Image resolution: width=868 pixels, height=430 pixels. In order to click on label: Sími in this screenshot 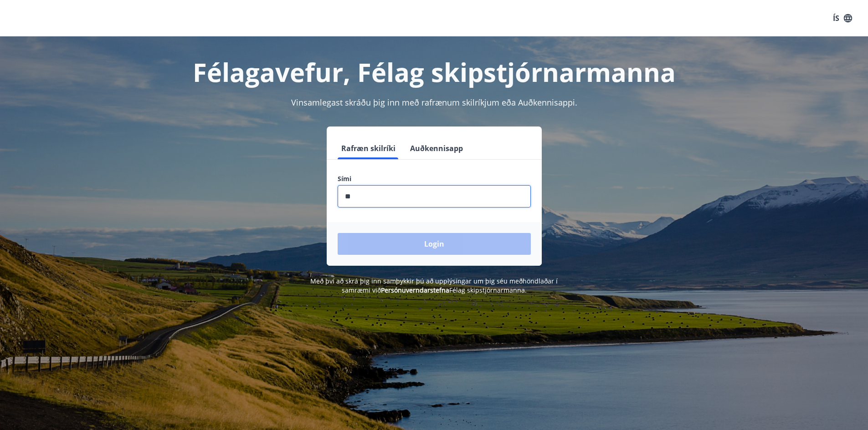, I will do `click(435, 179)`.